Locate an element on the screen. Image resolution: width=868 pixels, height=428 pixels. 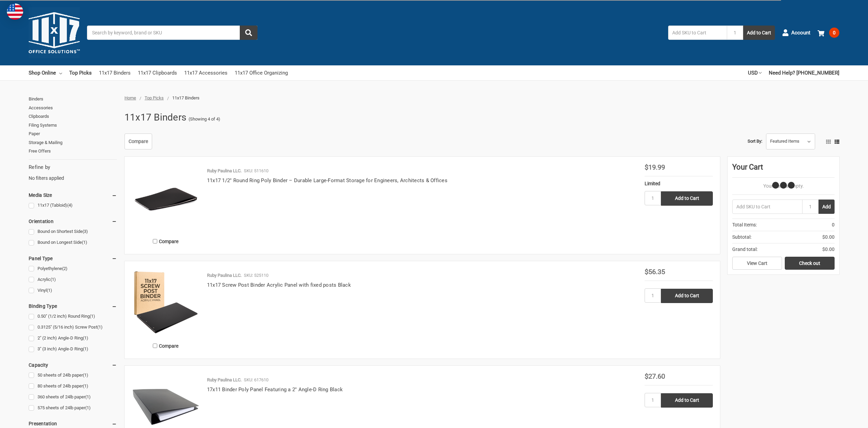
h5: Capacity is located at coordinates (73, 365).